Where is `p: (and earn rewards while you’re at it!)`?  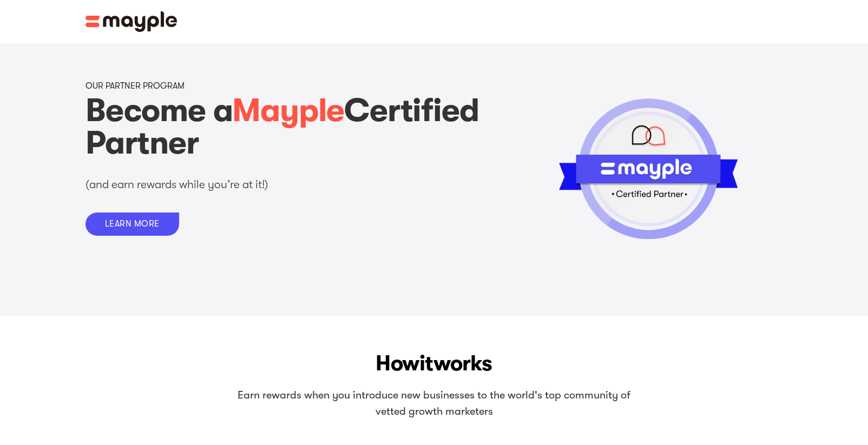 p: (and earn rewards while you’re at it!) is located at coordinates (227, 185).